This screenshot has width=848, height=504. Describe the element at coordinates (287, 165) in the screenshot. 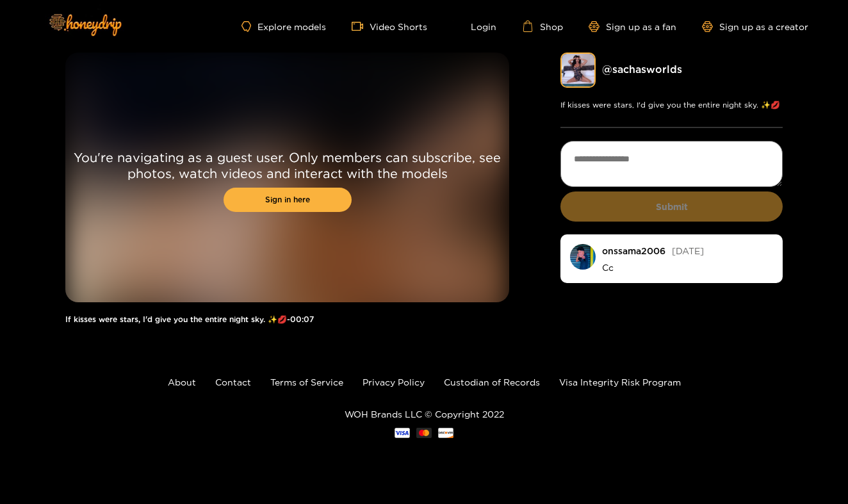

I see `p: You're navigating as a guest user. Only members can subscribe, see photos, watch videos and inter...` at that location.